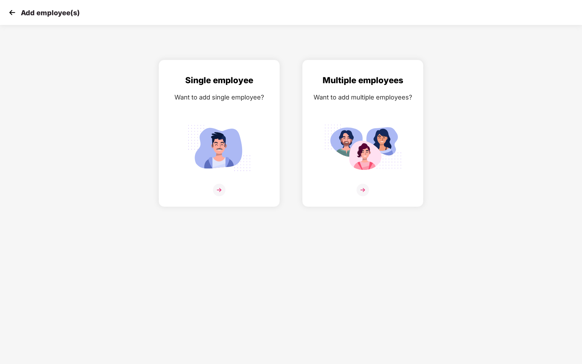 This screenshot has height=364, width=582. I want to click on img: svg+xml;base64,PHN2ZyB4bWxucz0iaHR0cDovL3d3dy53My5vcmcvMjAwMC9zdmciIGlkPSJNdWx0aXBsZV9lbXBsb3llZS..., so click(363, 148).